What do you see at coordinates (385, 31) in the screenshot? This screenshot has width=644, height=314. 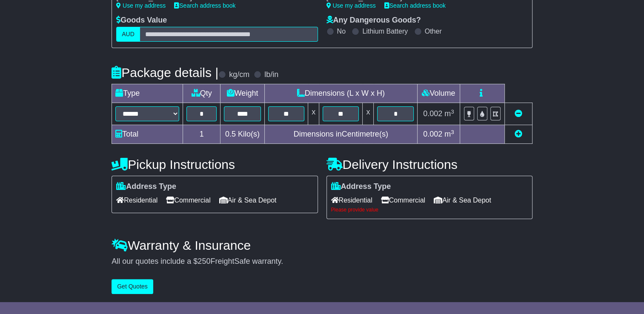 I see `label: Lithium Battery` at bounding box center [385, 31].